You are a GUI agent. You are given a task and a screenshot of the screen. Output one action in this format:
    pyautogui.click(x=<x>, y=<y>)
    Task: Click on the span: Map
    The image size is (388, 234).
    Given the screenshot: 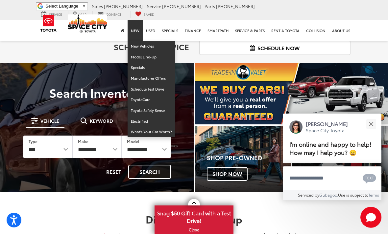 What is the action you would take?
    pyautogui.click(x=83, y=14)
    